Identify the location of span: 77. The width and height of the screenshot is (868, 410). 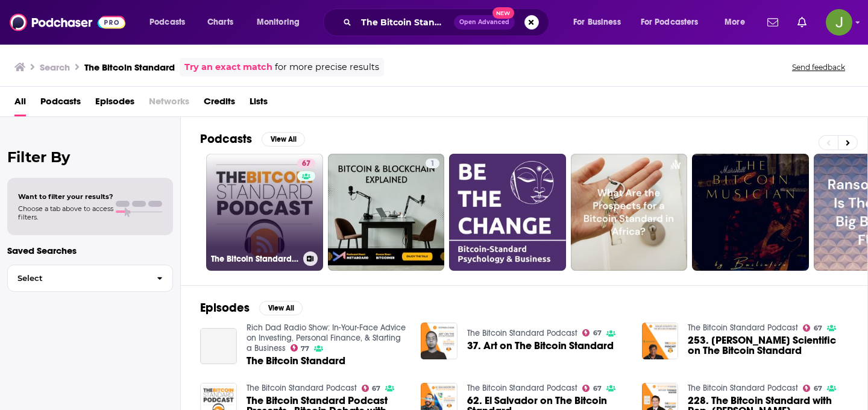
(305, 348).